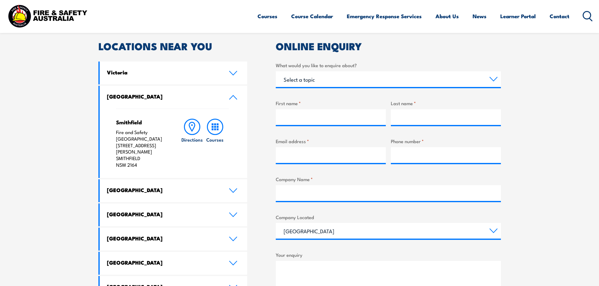  What do you see at coordinates (312, 16) in the screenshot?
I see `a: Course Calendar` at bounding box center [312, 16].